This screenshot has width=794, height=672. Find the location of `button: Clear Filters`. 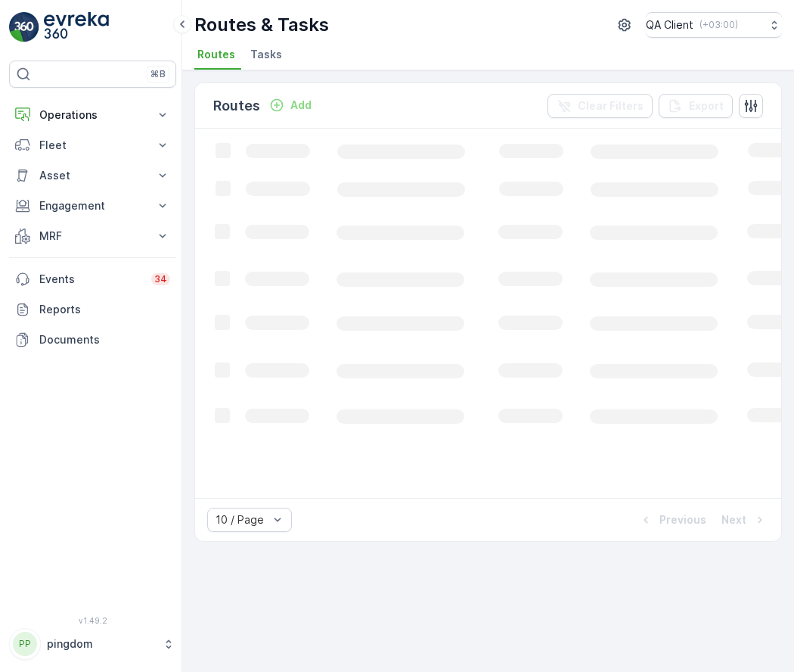

button: Clear Filters is located at coordinates (600, 106).